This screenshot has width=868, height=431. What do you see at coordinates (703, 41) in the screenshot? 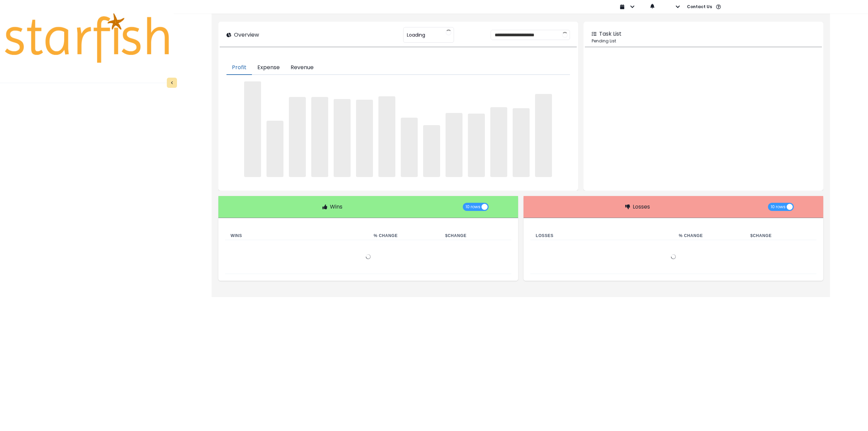
I see `p: Pending List` at bounding box center [703, 41].